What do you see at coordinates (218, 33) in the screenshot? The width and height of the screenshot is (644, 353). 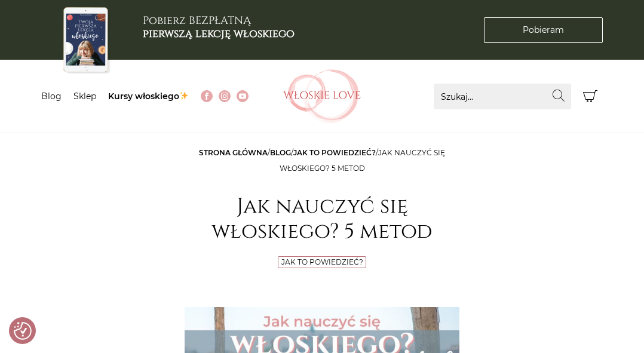 I see `b: pierwszą lekcję włoskiego` at bounding box center [218, 33].